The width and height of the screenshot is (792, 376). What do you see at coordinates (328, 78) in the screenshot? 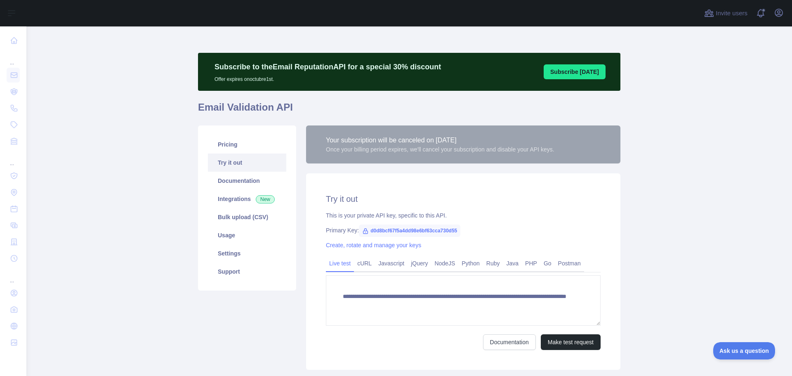
I see `p: Offer expires on octubre 1st.` at bounding box center [328, 78].